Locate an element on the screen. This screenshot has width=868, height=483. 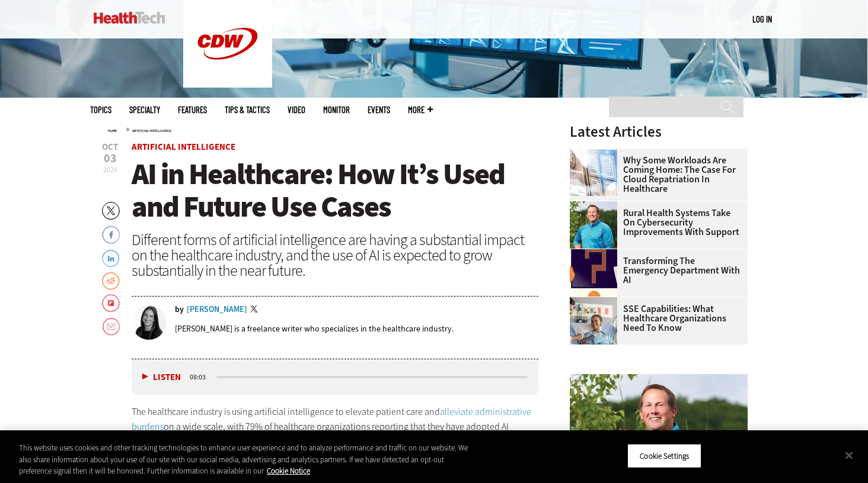
a: Tips & Tactics is located at coordinates (247, 110).